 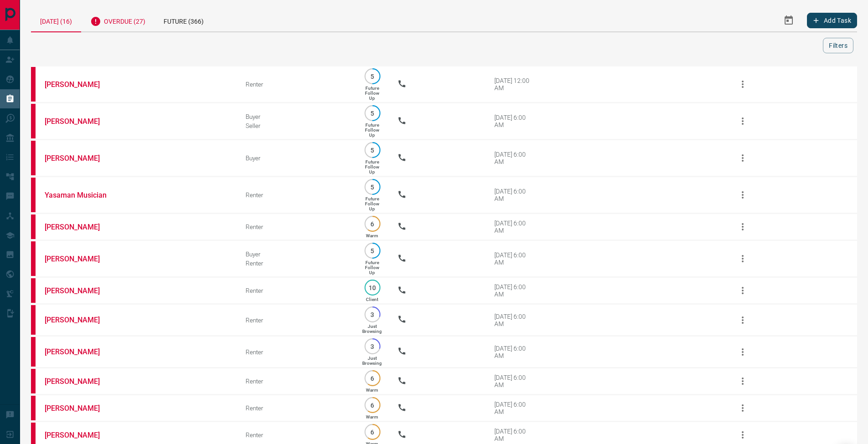 I want to click on div: Future (366), so click(x=184, y=20).